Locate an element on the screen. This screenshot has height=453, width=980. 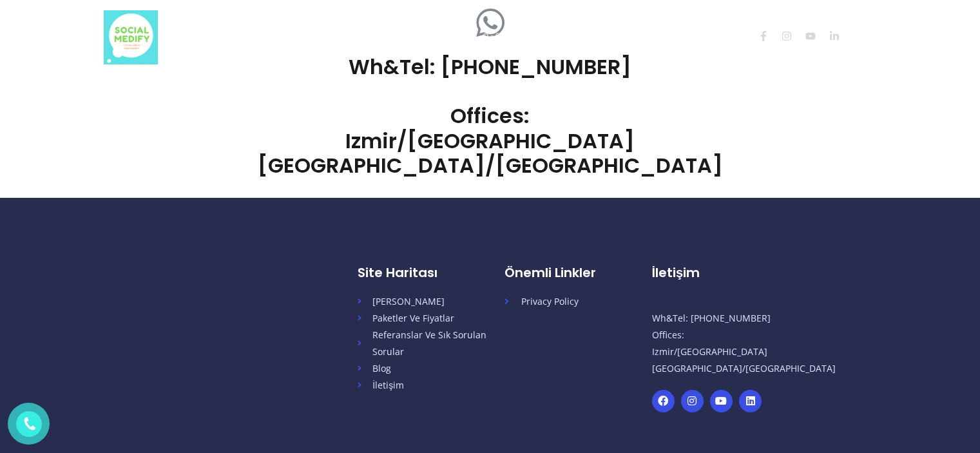
a: Paketler&Fiyatlar is located at coordinates (420, 38).